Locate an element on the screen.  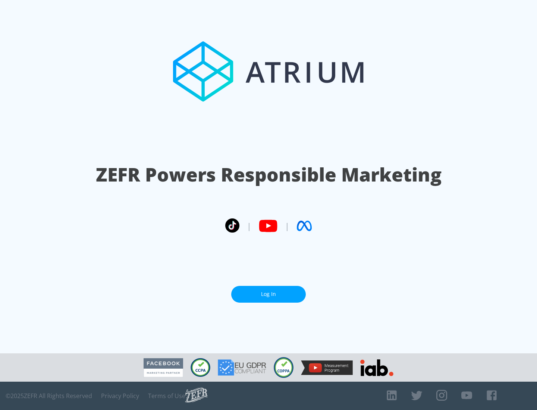
a: Privacy Policy is located at coordinates (120, 396).